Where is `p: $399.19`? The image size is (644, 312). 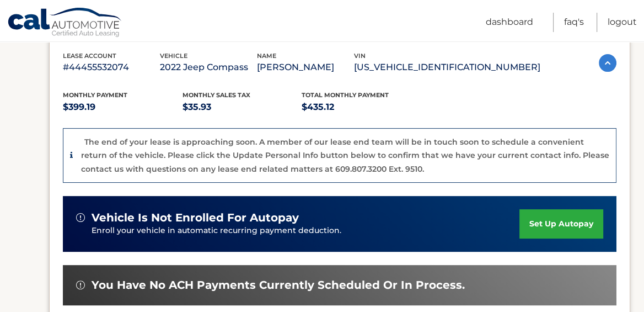
p: $399.19 is located at coordinates (122, 107).